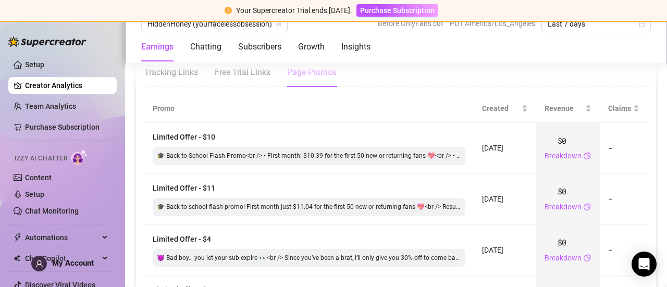 This screenshot has height=287, width=667. Describe the element at coordinates (564, 108) in the screenshot. I see `span: Revenue` at that location.